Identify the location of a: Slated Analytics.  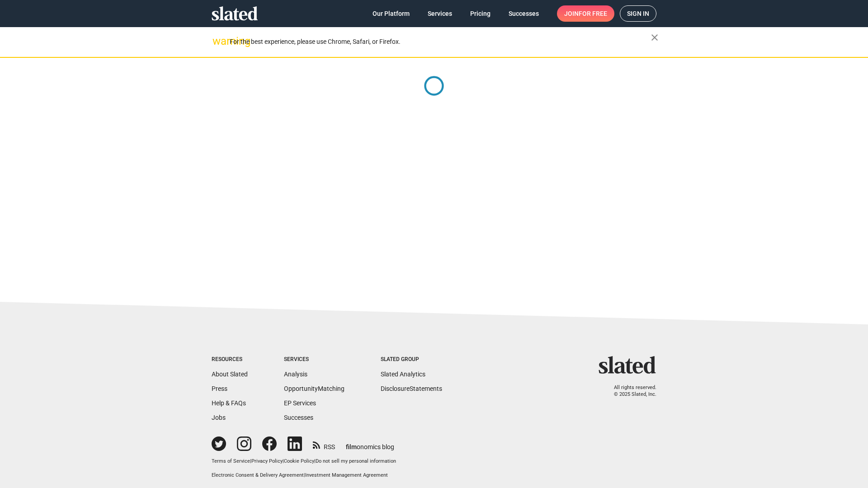
(403, 374).